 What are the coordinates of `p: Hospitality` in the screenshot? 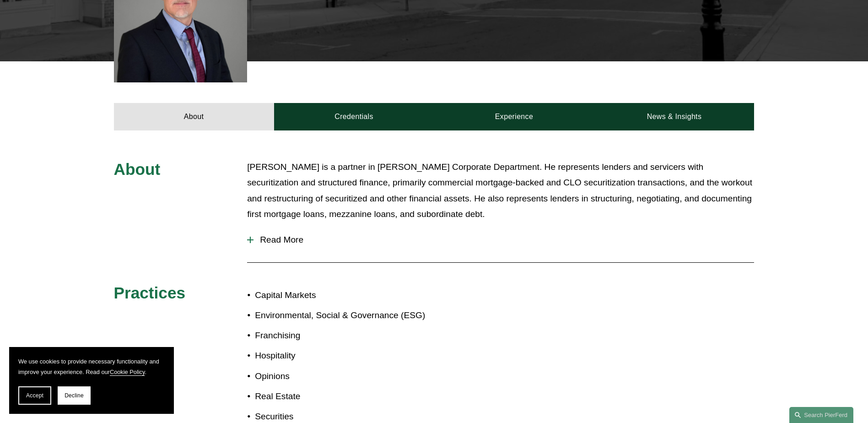 It's located at (344, 355).